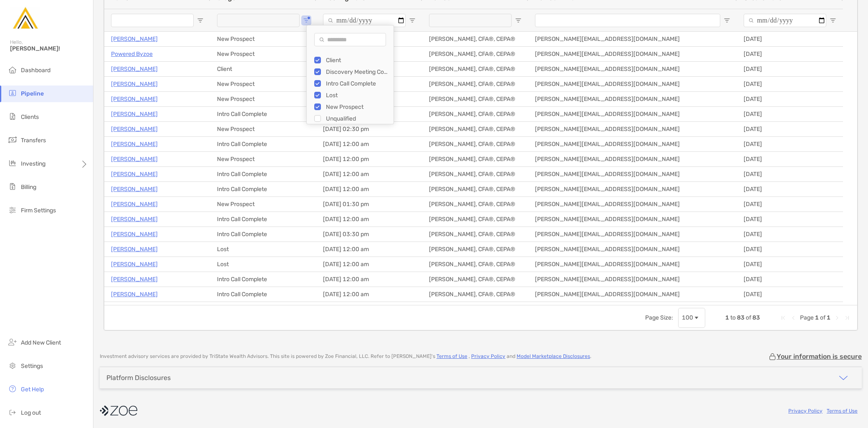 The image size is (868, 428). What do you see at coordinates (783, 318) in the screenshot?
I see `div: First Page` at bounding box center [783, 318].